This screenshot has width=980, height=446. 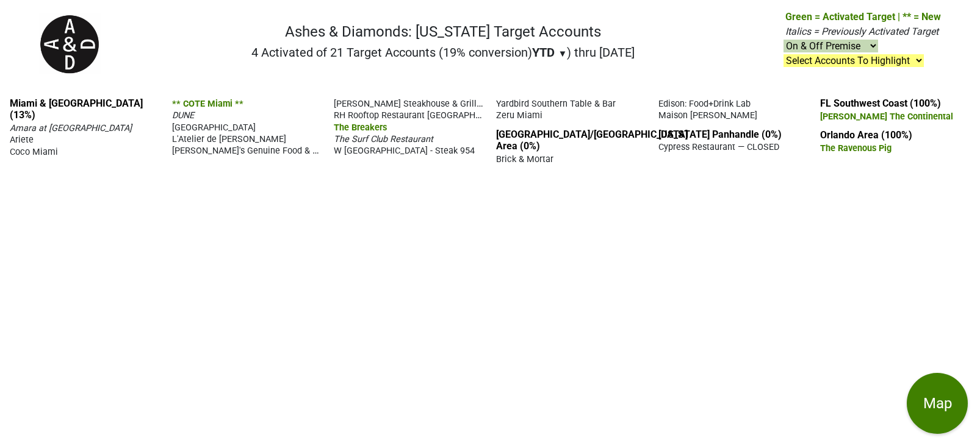 What do you see at coordinates (556, 104) in the screenshot?
I see `span: Yardbird Southern Table & Bar` at bounding box center [556, 104].